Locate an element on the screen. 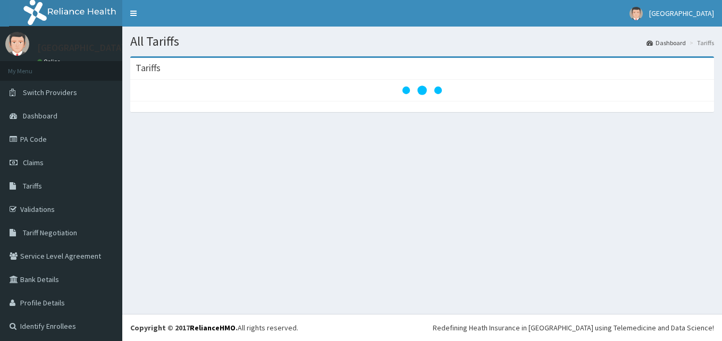 The height and width of the screenshot is (341, 722). span: Tariff Negotiation is located at coordinates (50, 233).